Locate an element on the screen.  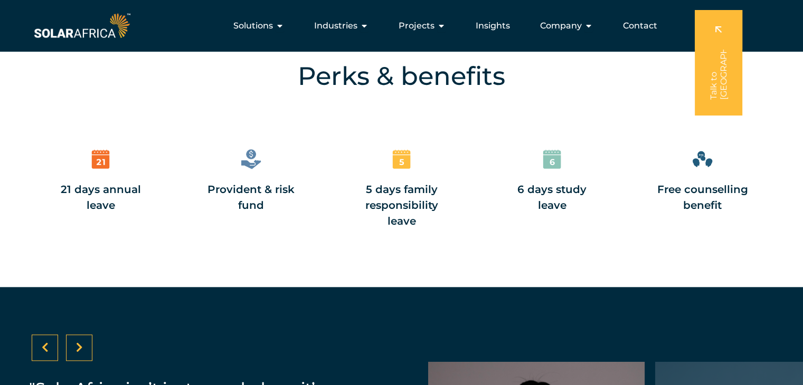
div: Free counselling benefit is located at coordinates (702, 197).